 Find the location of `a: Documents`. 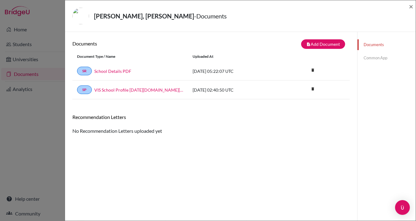

a: Documents is located at coordinates (386, 45).